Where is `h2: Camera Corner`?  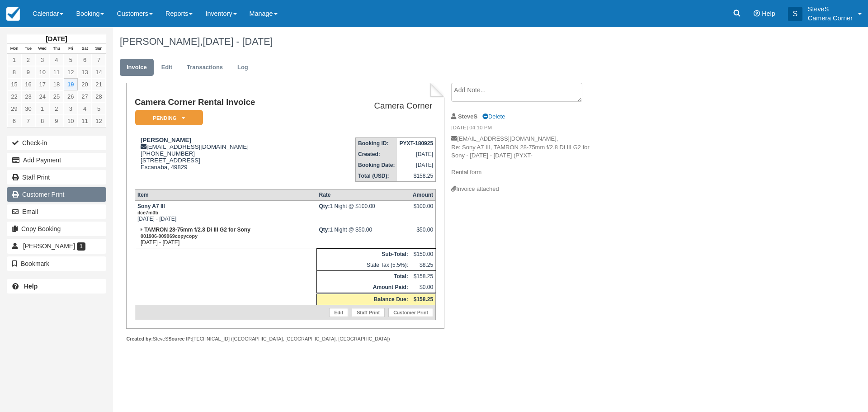
h2: Camera Corner is located at coordinates (375, 106).